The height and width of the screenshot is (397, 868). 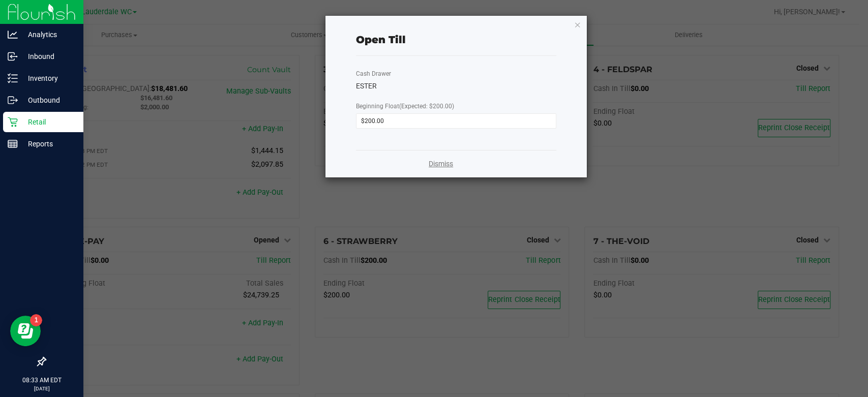 What do you see at coordinates (405, 106) in the screenshot?
I see `span: Beginning Float` at bounding box center [405, 106].